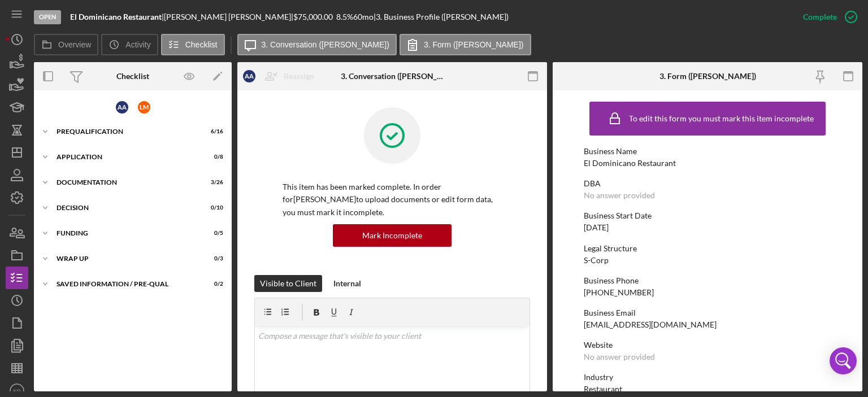 This screenshot has height=397, width=868. What do you see at coordinates (299, 77) in the screenshot?
I see `div: Reassign` at bounding box center [299, 77].